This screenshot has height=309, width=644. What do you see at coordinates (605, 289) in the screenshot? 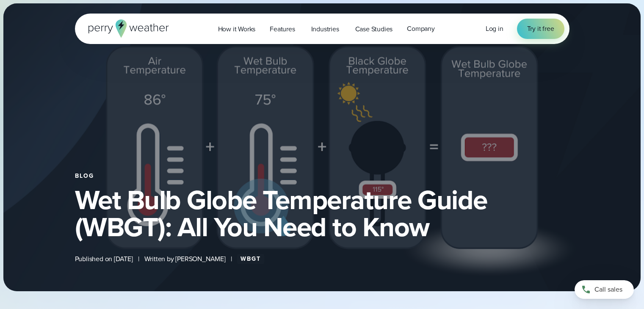
I see `a: Call sales` at bounding box center [605, 289].